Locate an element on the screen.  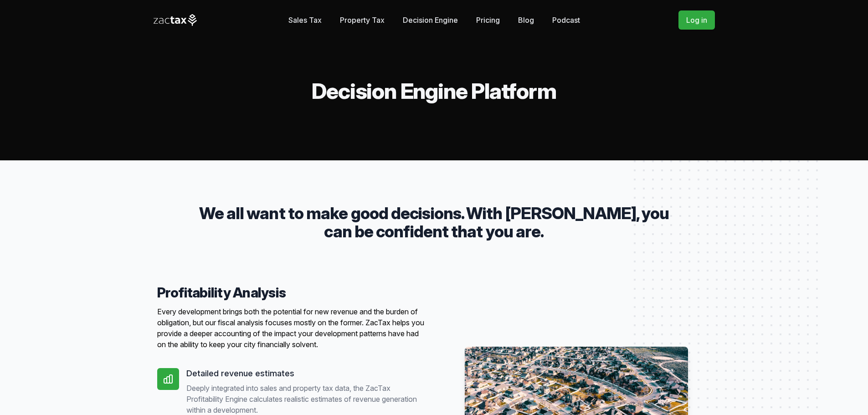
a: Blog is located at coordinates (526, 20).